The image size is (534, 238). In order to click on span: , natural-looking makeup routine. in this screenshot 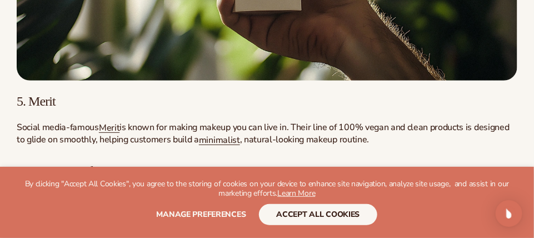, I will do `click(304, 139)`.